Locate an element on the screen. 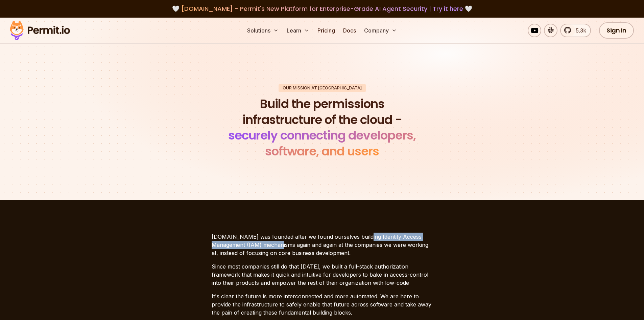 This screenshot has height=320, width=644. span: securely connecting developers, software, and users is located at coordinates (322, 143).